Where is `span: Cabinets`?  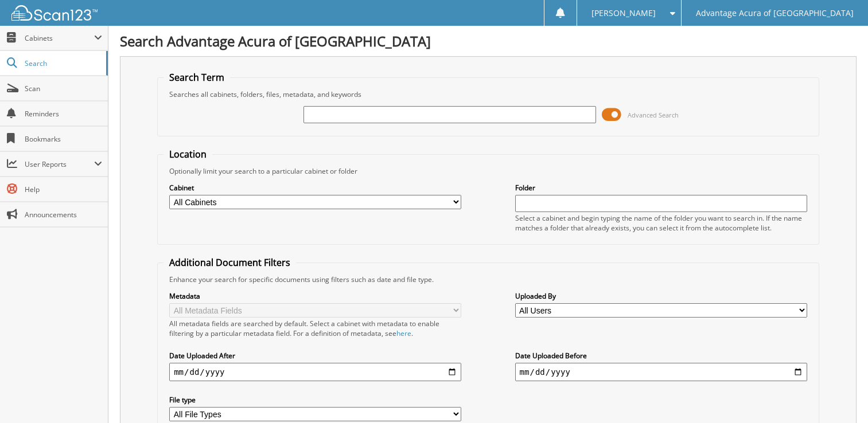
span: Cabinets is located at coordinates (59, 38).